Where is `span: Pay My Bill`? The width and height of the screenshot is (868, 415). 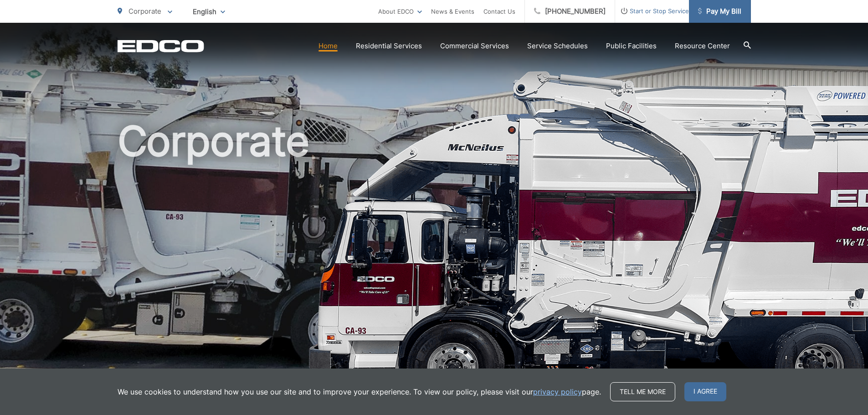
span: Pay My Bill is located at coordinates (719, 11).